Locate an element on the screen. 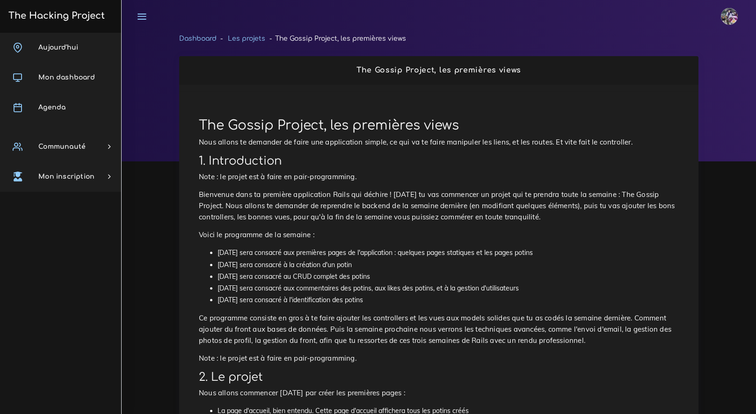  p: Voici le programme de la semaine : is located at coordinates (439, 235).